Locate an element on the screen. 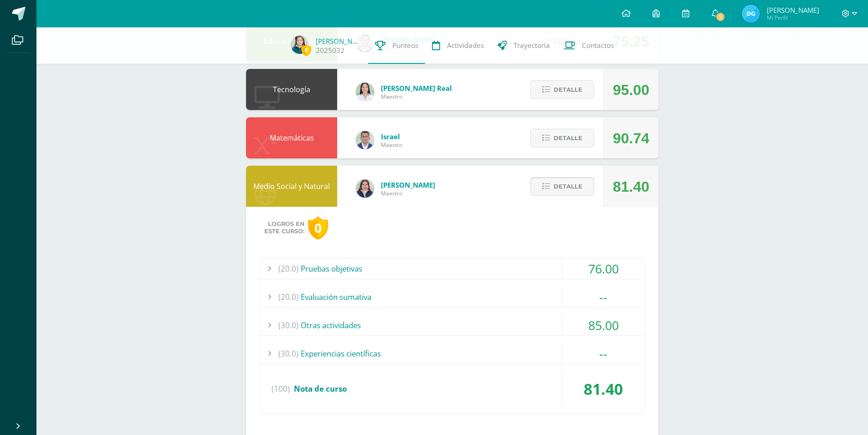 This screenshot has height=435, width=868. div: Otras actividades is located at coordinates (452, 325).